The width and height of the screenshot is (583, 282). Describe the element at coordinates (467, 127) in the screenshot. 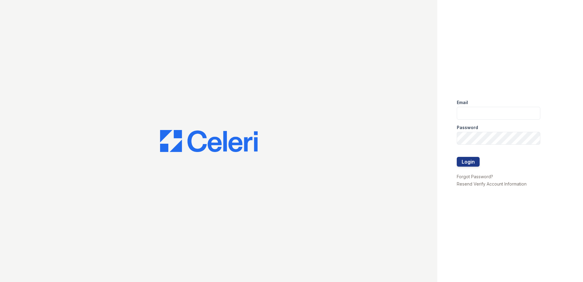

I see `label: Password` at that location.